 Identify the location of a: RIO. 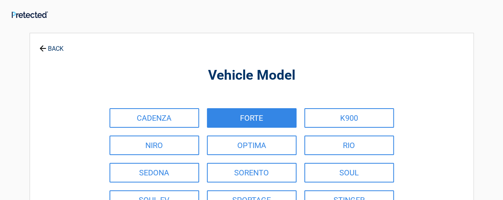
(349, 145).